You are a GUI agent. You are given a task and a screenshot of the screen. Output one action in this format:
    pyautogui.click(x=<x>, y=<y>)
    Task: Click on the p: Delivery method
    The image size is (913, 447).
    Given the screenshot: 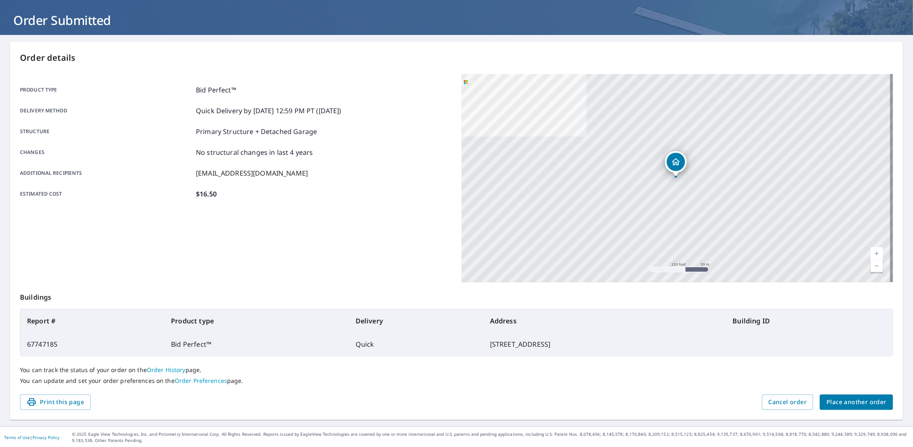 What is the action you would take?
    pyautogui.click(x=106, y=111)
    